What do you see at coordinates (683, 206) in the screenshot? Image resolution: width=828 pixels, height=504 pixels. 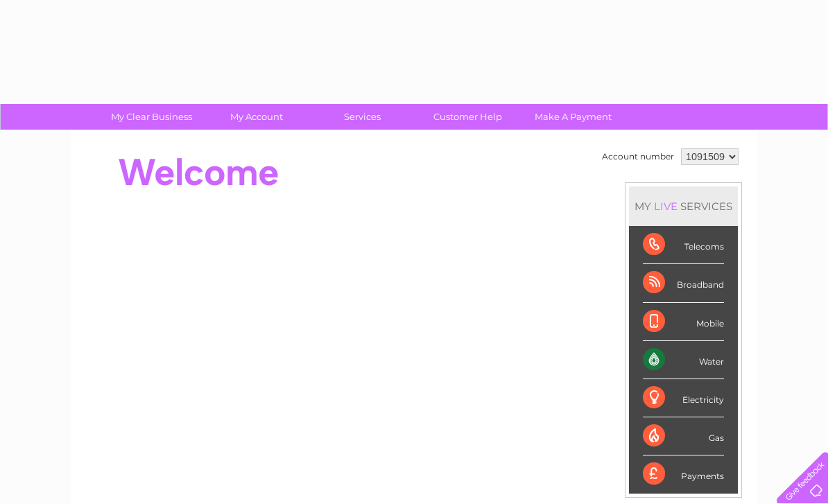 I see `div: MY SERVICES` at bounding box center [683, 206].